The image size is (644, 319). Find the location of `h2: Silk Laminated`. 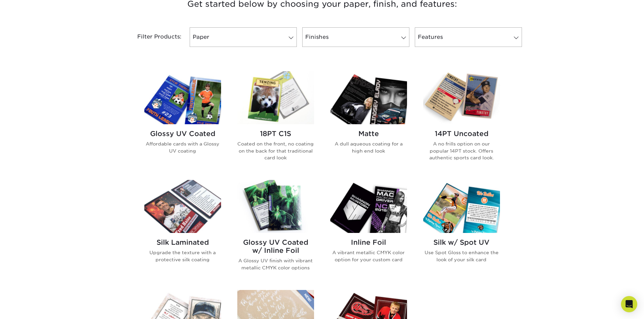

h2: Silk Laminated is located at coordinates (182, 242).